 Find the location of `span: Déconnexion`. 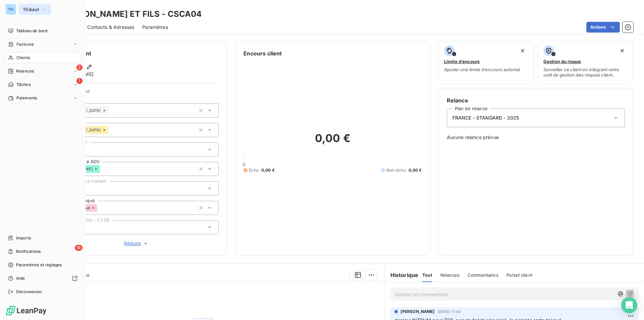

span: Déconnexion is located at coordinates (29, 292).